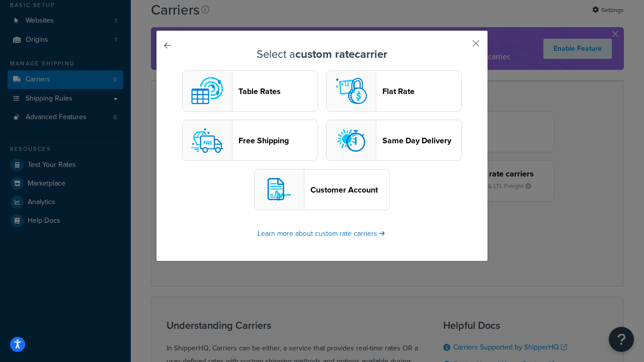 This screenshot has width=644, height=362. I want to click on img: free logo, so click(208, 140).